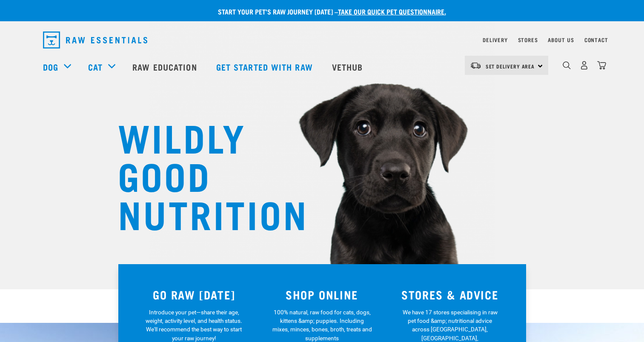 The image size is (644, 342). What do you see at coordinates (601, 65) in the screenshot?
I see `img: home-icon@2x.png` at bounding box center [601, 65].